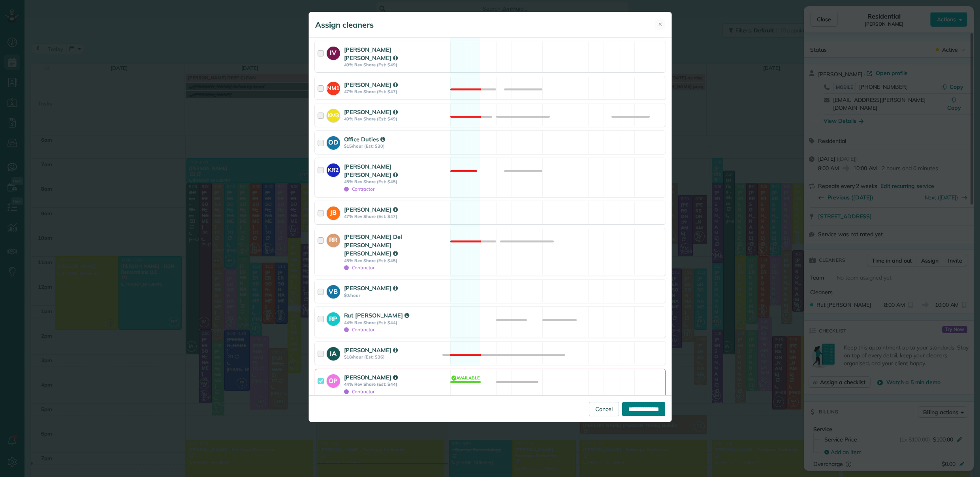 The height and width of the screenshot is (477, 980). I want to click on strong: RR, so click(333, 240).